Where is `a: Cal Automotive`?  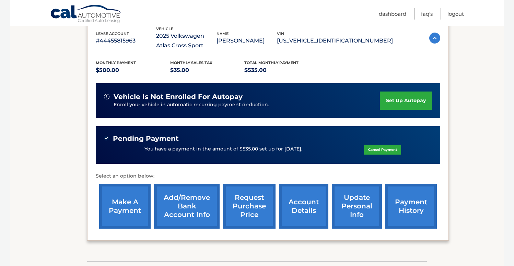
a: Cal Automotive is located at coordinates (86, 14).